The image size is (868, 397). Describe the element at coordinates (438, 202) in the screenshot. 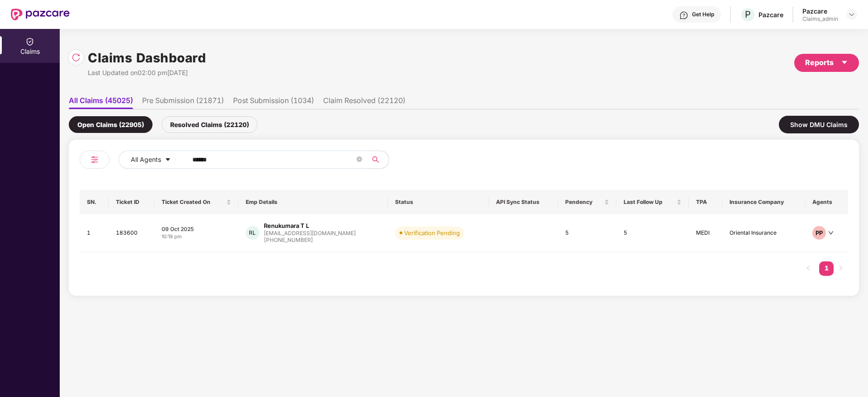

I see `th: Status` at that location.